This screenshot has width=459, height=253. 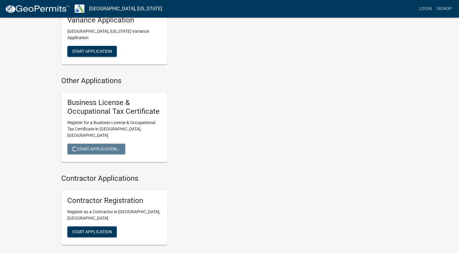 I want to click on a: Signup, so click(x=444, y=9).